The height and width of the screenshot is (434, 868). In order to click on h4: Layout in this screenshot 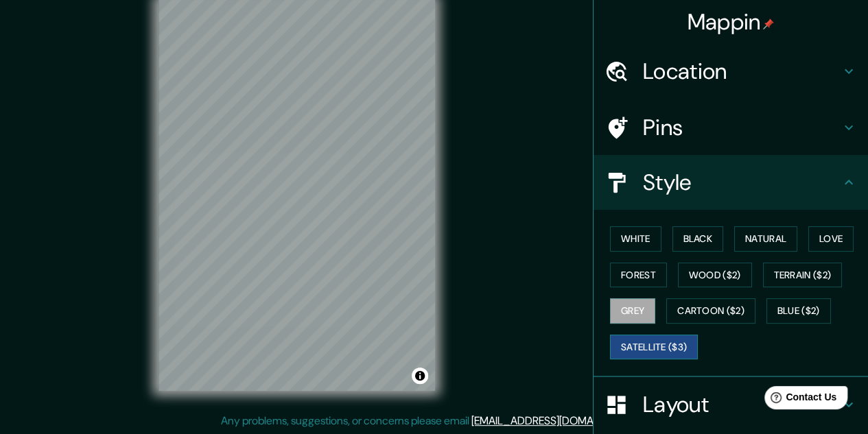, I will do `click(741, 404)`.